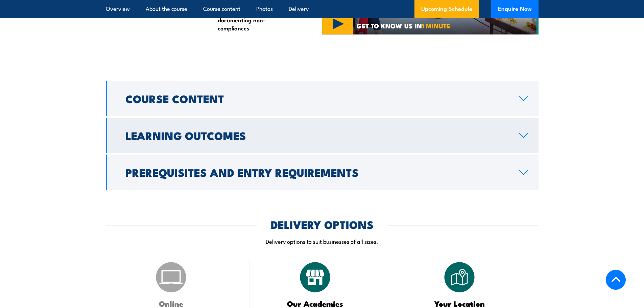 The height and width of the screenshot is (308, 644). Describe the element at coordinates (322, 241) in the screenshot. I see `p: Delivery options to suit businesses of all sizes.` at that location.